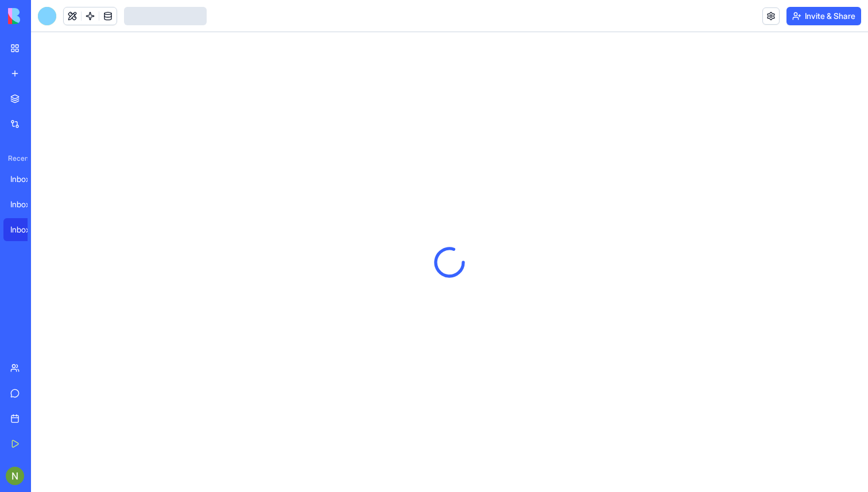  Describe the element at coordinates (15, 159) in the screenshot. I see `span: Recent` at that location.